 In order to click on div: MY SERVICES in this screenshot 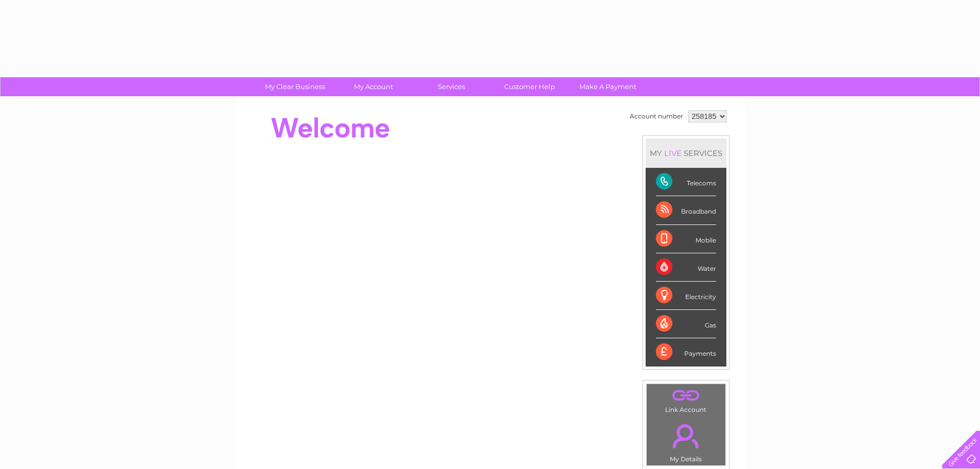, I will do `click(686, 153)`.